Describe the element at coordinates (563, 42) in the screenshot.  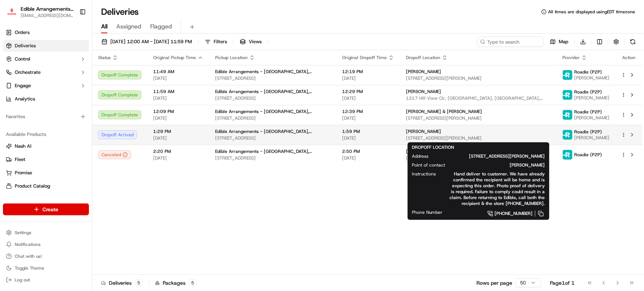
I see `span: Map` at that location.